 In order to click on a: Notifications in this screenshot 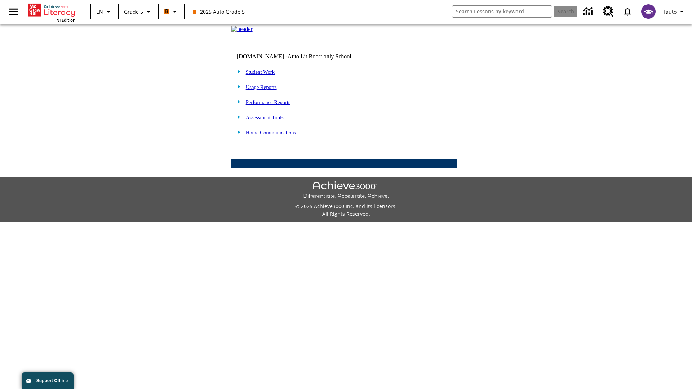, I will do `click(627, 12)`.